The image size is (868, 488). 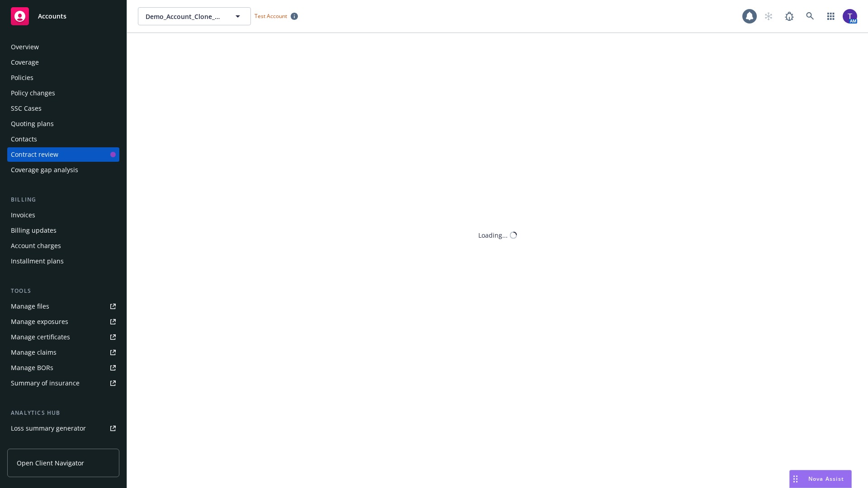 I want to click on a: Coverage, so click(x=64, y=62).